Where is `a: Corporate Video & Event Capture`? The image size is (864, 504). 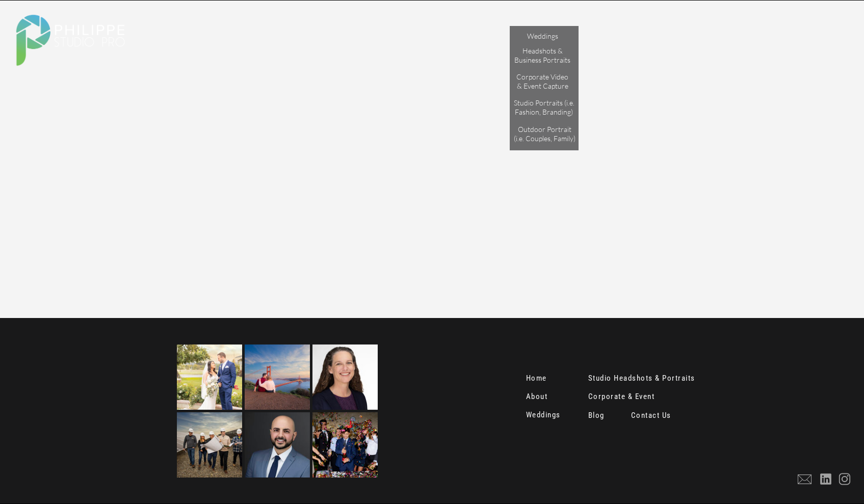 a: Corporate Video & Event Capture is located at coordinates (542, 81).